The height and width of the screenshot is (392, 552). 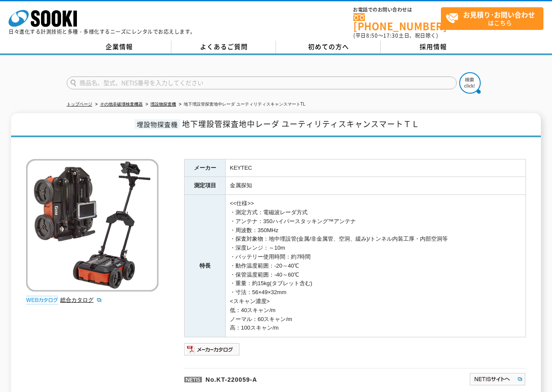 I want to click on a: 採用情報, so click(x=433, y=47).